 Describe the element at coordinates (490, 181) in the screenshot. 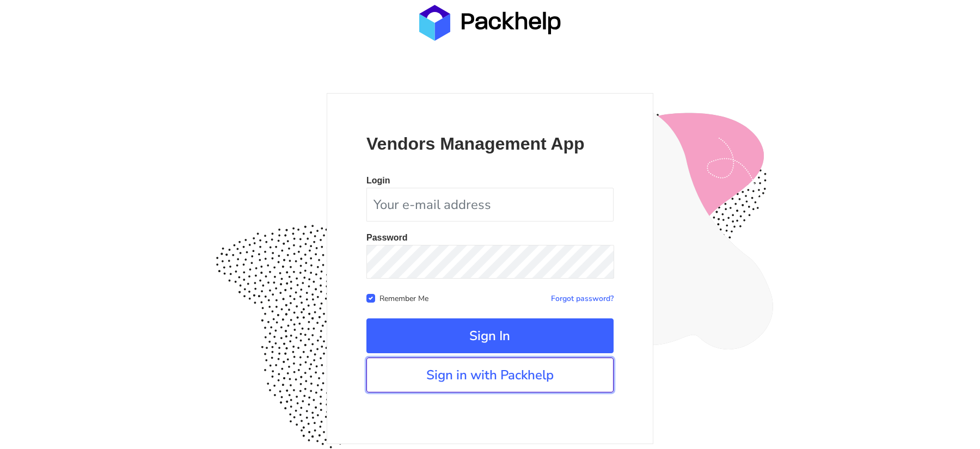

I see `p: Login` at that location.